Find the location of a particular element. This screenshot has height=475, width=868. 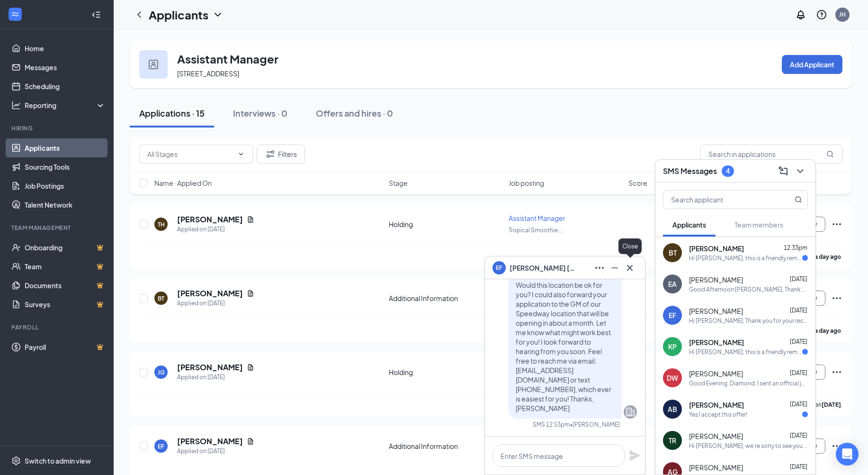

h3: SMS Messages is located at coordinates (690, 171).